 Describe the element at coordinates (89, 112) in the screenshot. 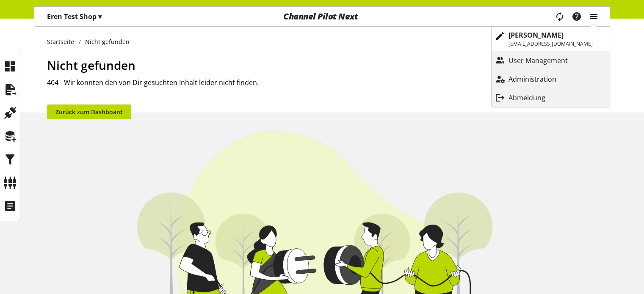

I see `a: Zurück zum Dashboard` at that location.